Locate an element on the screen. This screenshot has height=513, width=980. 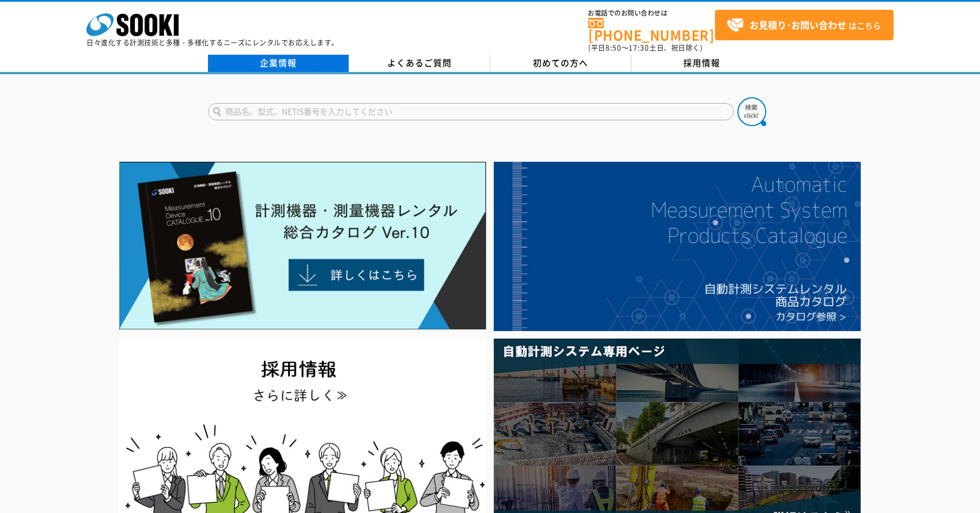
input: 商品名、型式、NETIS番号を入力してください is located at coordinates (471, 112).